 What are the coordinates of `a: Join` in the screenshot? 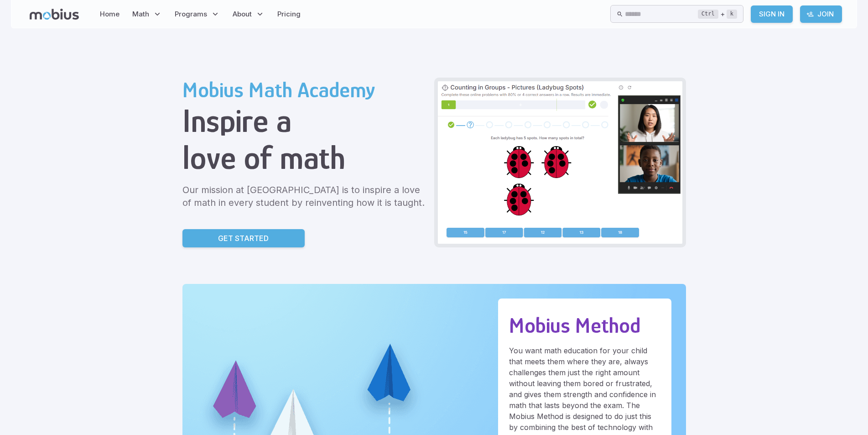 It's located at (821, 14).